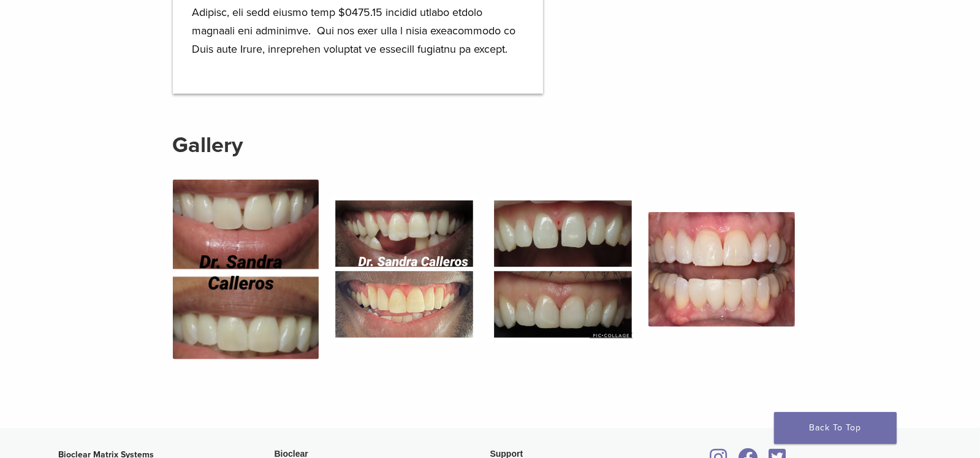  What do you see at coordinates (835, 428) in the screenshot?
I see `a: Back To Top` at bounding box center [835, 428].